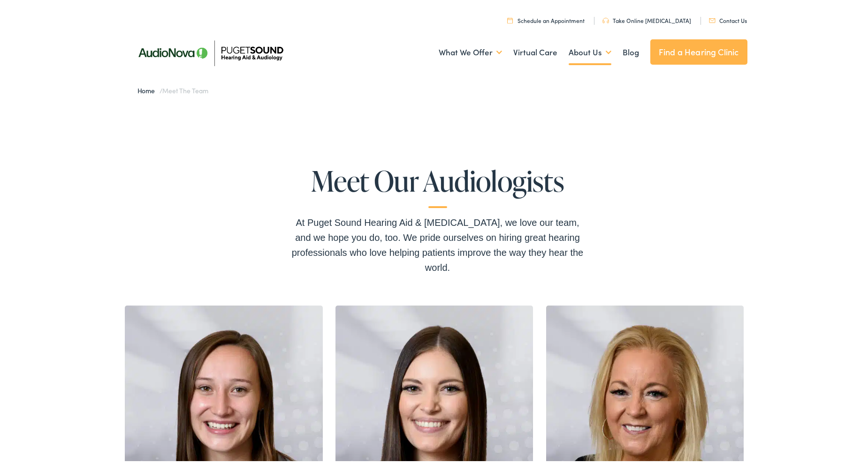  What do you see at coordinates (590, 50) in the screenshot?
I see `a: About Us` at bounding box center [590, 50].